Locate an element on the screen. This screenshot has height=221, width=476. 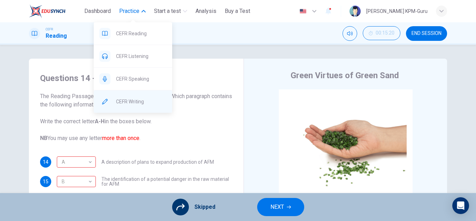
div: A is located at coordinates (75, 162).